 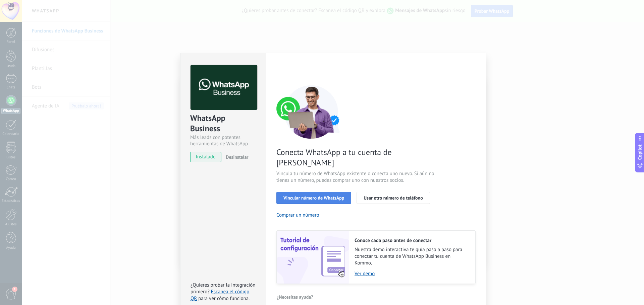 What do you see at coordinates (640, 152) in the screenshot?
I see `span: Copilot` at bounding box center [640, 152].